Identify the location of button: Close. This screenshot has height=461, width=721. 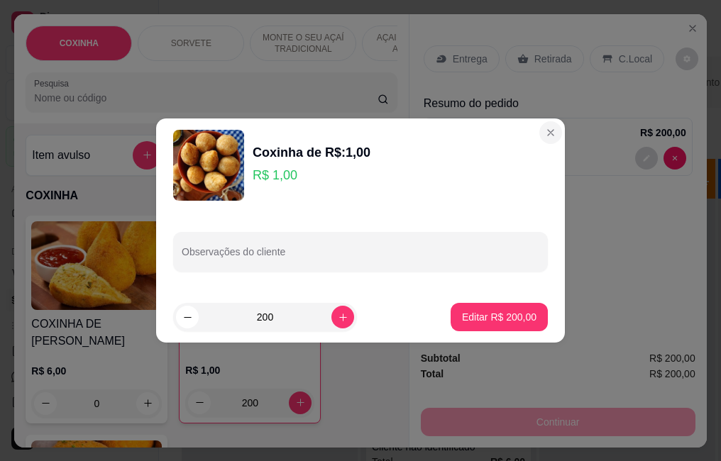
(551, 133).